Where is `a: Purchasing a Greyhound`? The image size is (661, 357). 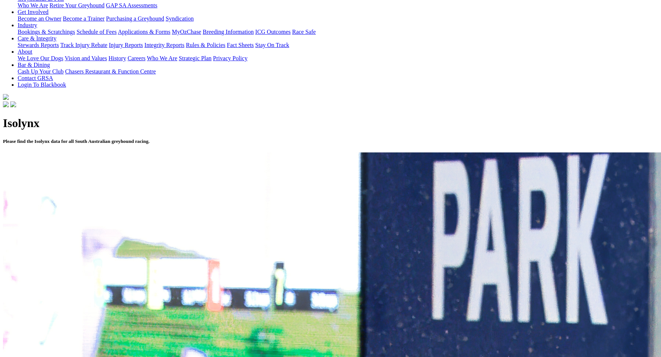 a: Purchasing a Greyhound is located at coordinates (135, 18).